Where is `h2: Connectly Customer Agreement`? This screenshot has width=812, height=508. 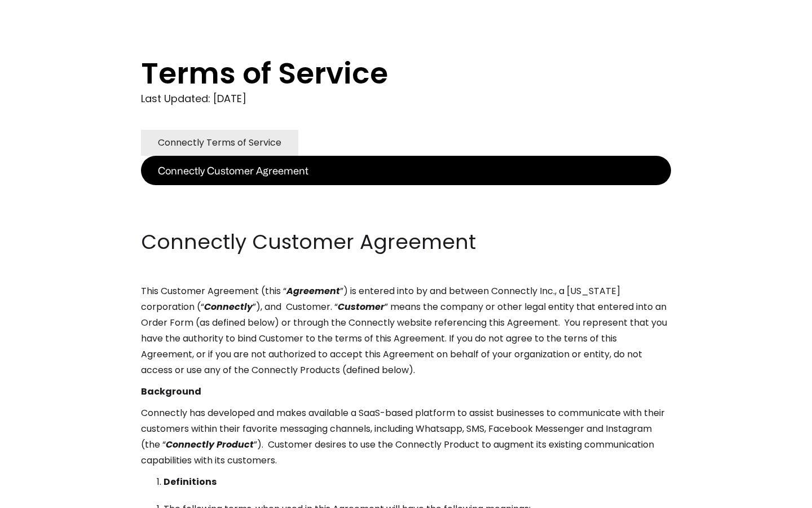
h2: Connectly Customer Agreement is located at coordinates (406, 242).